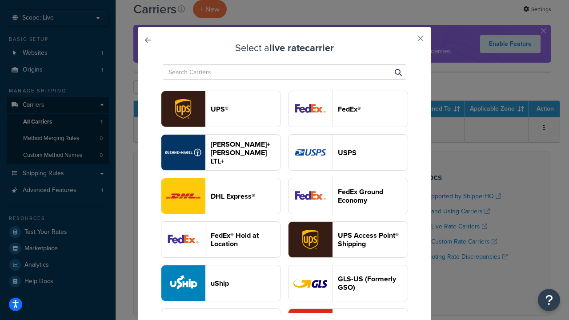  What do you see at coordinates (183, 283) in the screenshot?
I see `img: uShip logo` at bounding box center [183, 283].